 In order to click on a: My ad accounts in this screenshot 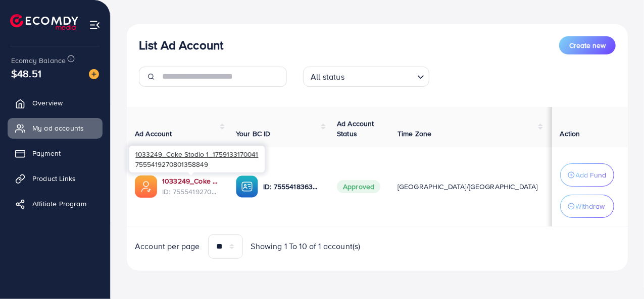, I will do `click(55, 128)`.